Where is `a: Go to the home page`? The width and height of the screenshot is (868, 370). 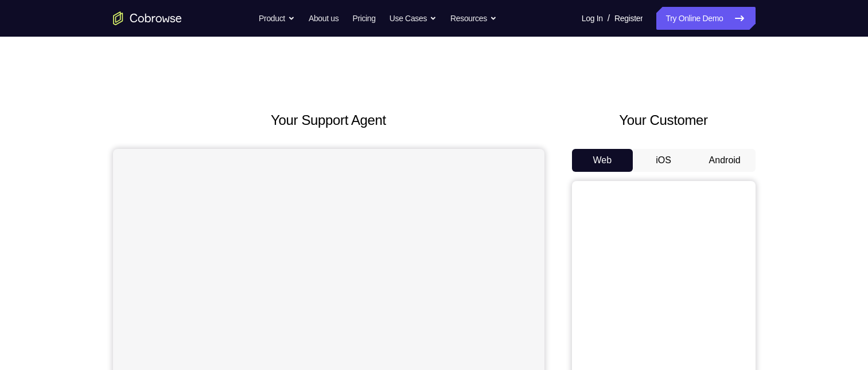
a: Go to the home page is located at coordinates (147, 18).